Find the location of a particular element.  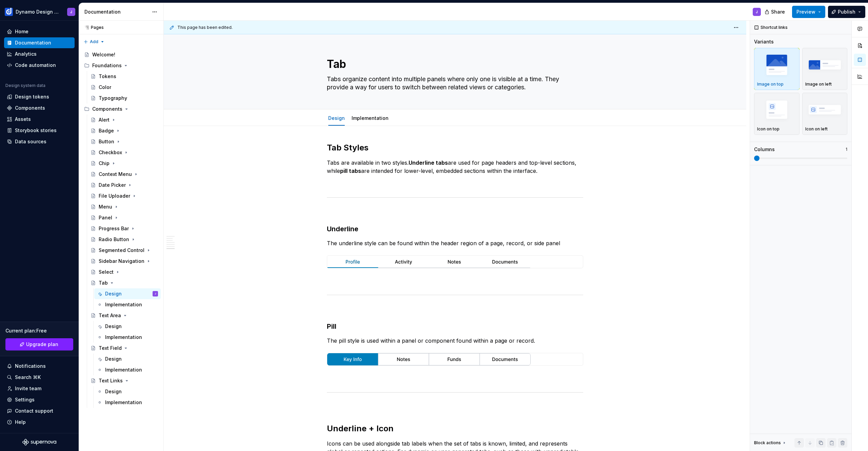

div: Design tokens is located at coordinates (32, 97).